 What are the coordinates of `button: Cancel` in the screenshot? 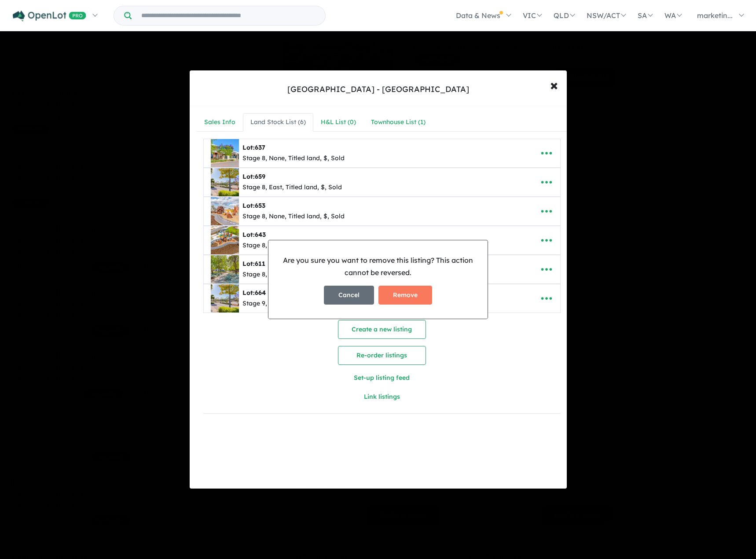 It's located at (349, 295).